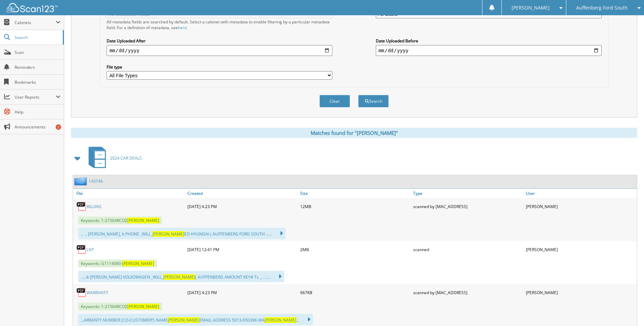  I want to click on a: here, so click(183, 27).